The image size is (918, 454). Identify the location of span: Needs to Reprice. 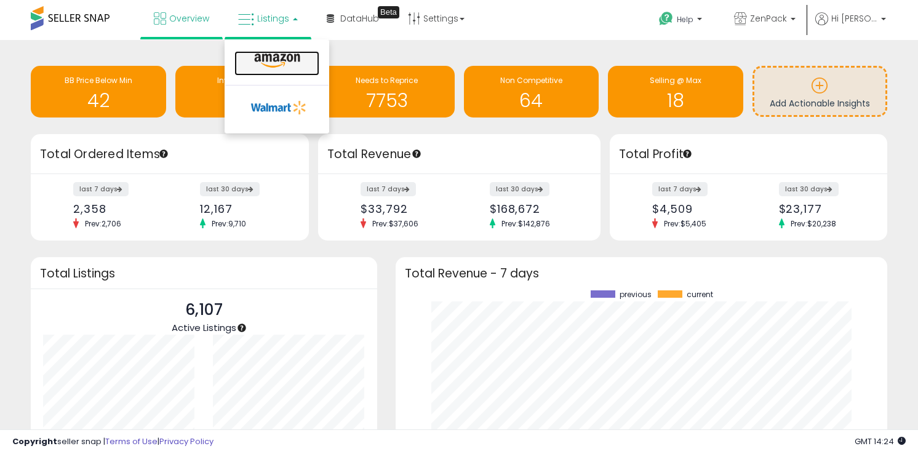
(386, 80).